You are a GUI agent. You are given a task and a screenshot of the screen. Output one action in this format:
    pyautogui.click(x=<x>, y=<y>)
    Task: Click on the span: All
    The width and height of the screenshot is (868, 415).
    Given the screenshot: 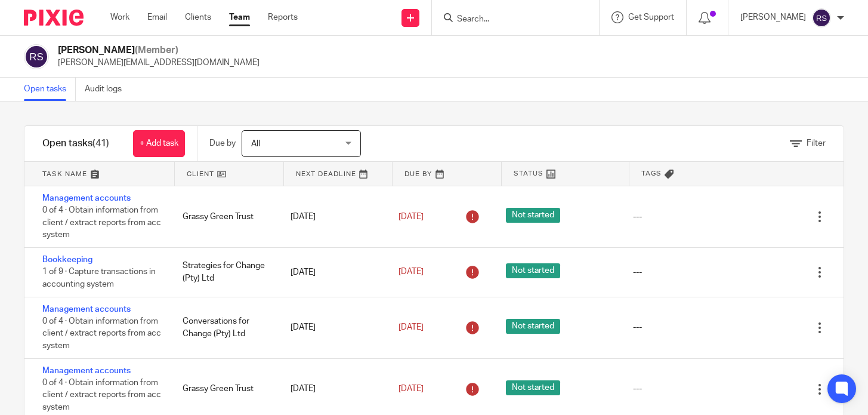 What is the action you would take?
    pyautogui.click(x=255, y=144)
    